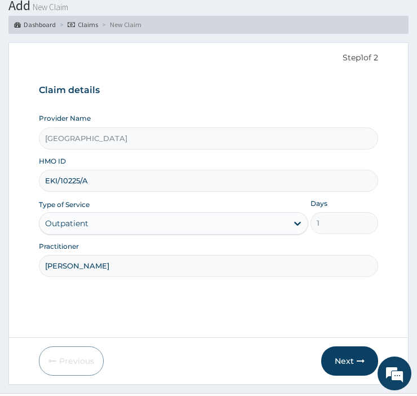 The width and height of the screenshot is (417, 396). Describe the element at coordinates (319, 203) in the screenshot. I see `label: Days` at that location.